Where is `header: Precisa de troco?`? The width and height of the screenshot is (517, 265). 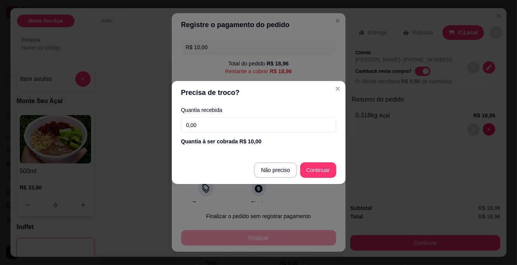 header: Precisa de troco? is located at coordinates (259, 93).